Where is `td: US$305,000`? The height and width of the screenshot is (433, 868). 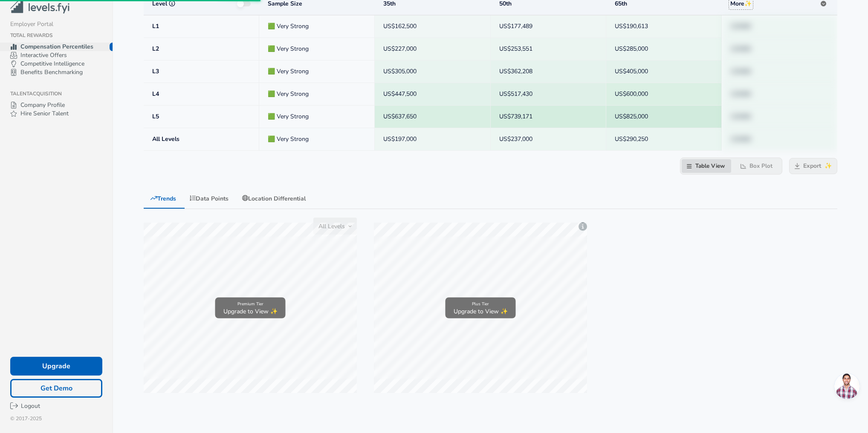 td: US$305,000 is located at coordinates (432, 72).